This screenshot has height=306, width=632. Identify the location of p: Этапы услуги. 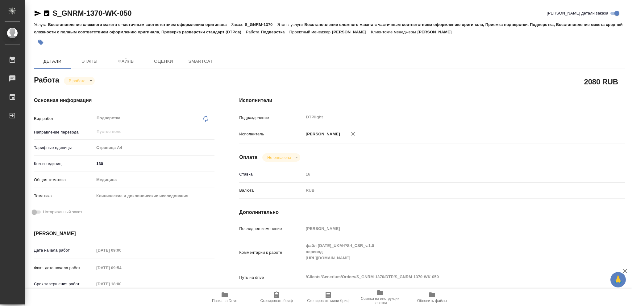
(291, 24).